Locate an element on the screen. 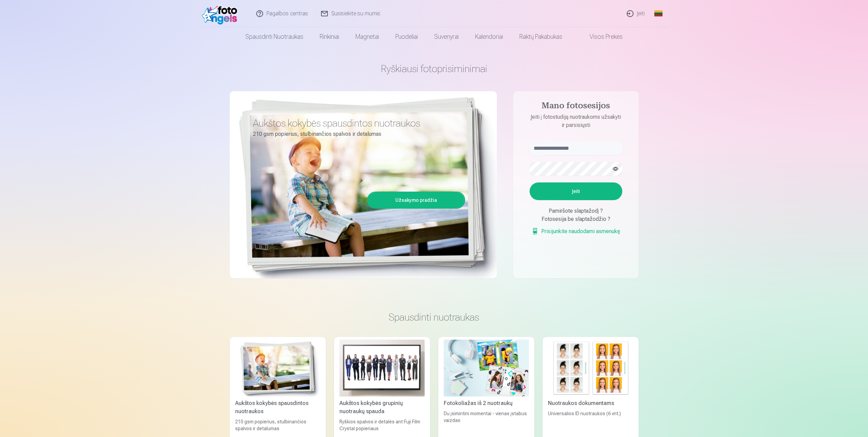 The height and width of the screenshot is (437, 868). div: Fotokoliažas iš 2 nuotraukų is located at coordinates (486, 404).